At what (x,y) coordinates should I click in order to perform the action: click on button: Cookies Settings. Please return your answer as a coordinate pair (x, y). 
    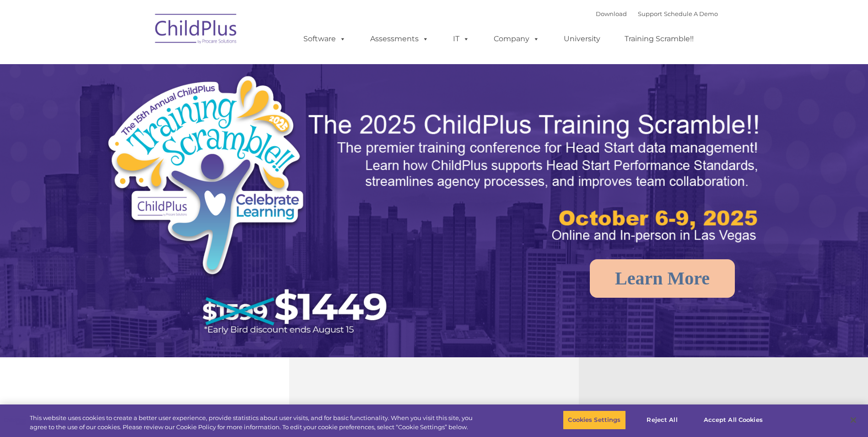
    Looking at the image, I should click on (594, 420).